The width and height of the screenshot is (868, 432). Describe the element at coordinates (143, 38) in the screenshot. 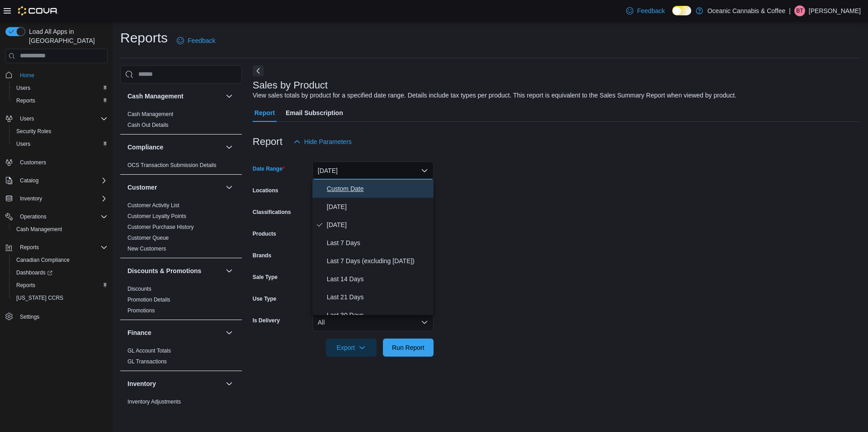

I see `h1: Reports` at that location.